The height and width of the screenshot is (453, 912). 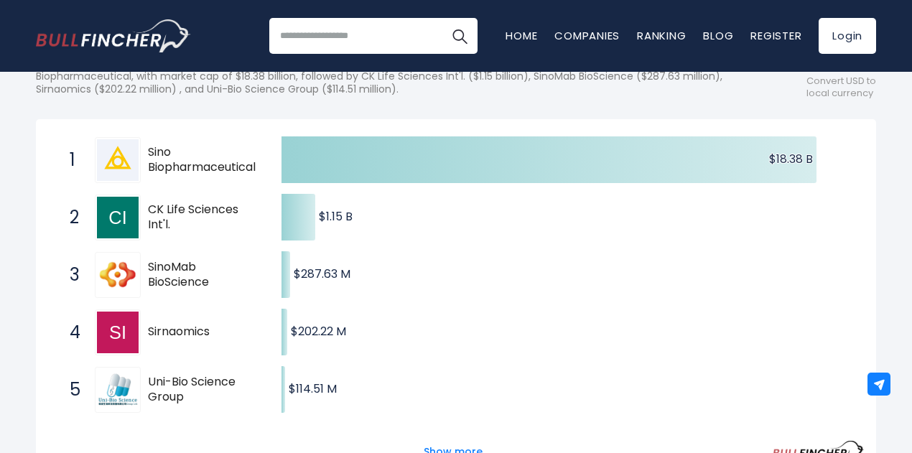 What do you see at coordinates (202, 275) in the screenshot?
I see `span: SinoMab BioScience` at bounding box center [202, 275].